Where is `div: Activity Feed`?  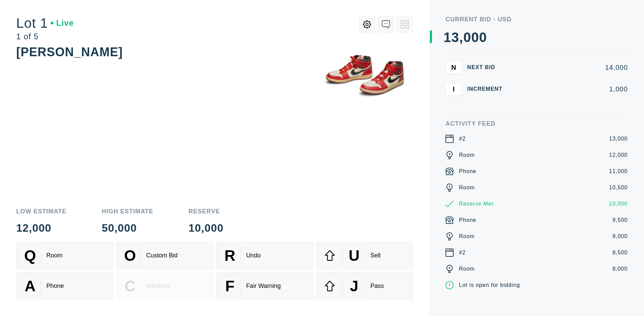
div: Activity Feed is located at coordinates (536, 123).